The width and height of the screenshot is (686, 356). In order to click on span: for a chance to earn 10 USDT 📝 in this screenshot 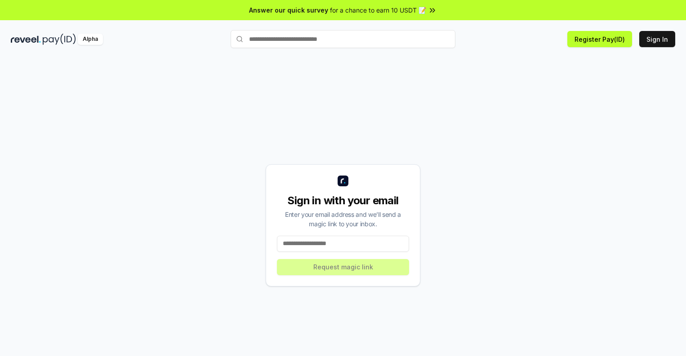, I will do `click(378, 10)`.